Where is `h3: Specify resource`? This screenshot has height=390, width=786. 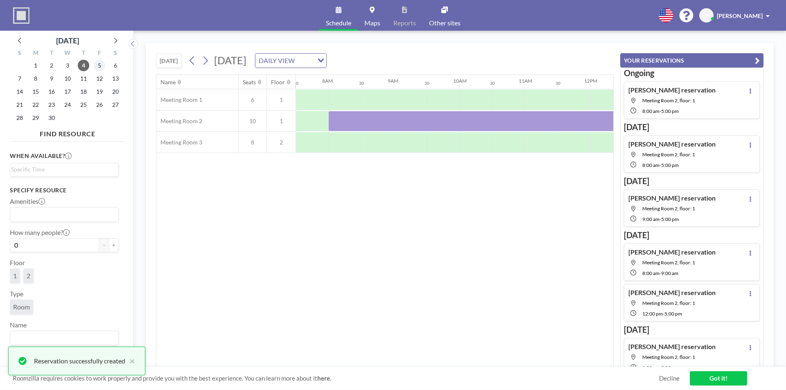 h3: Specify resource is located at coordinates (64, 190).